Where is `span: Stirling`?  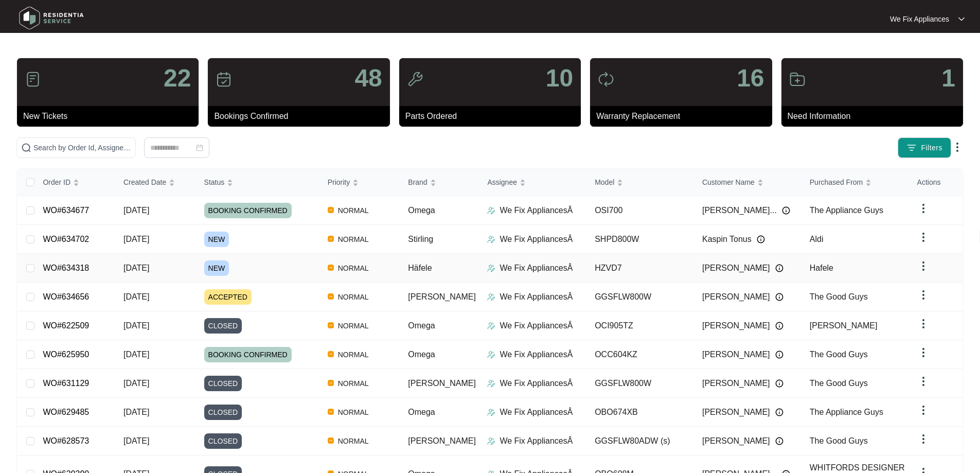 span: Stirling is located at coordinates (420, 239).